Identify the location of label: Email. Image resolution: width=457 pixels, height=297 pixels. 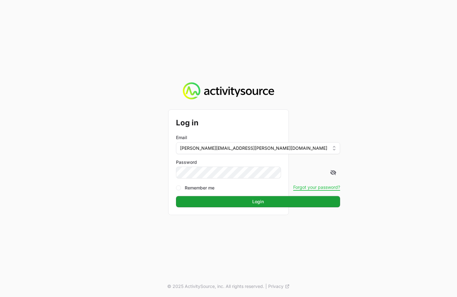
(182, 137).